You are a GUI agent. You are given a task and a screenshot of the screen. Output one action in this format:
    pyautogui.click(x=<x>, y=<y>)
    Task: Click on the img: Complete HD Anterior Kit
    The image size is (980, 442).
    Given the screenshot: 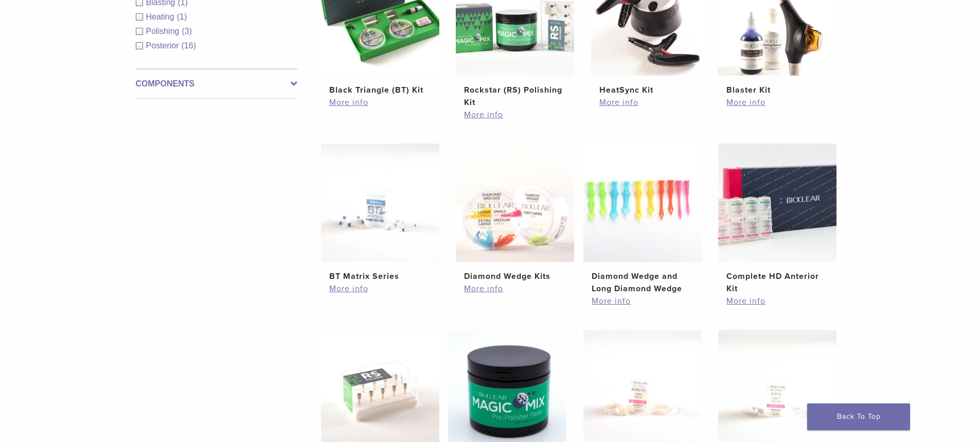 What is the action you would take?
    pyautogui.click(x=777, y=203)
    